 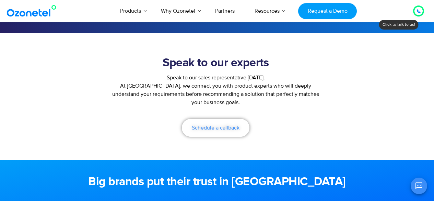 I want to click on button: Open chat, so click(x=419, y=186).